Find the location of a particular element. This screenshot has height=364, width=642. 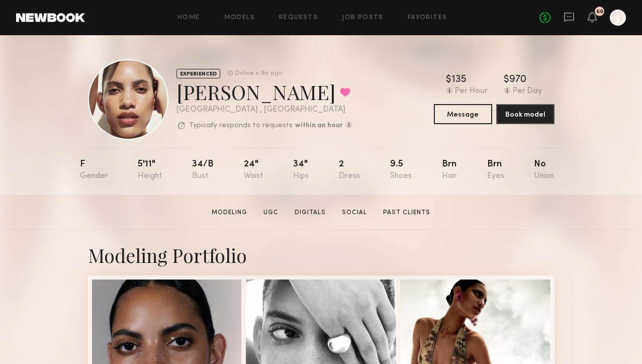

a: Book model is located at coordinates (526, 114).